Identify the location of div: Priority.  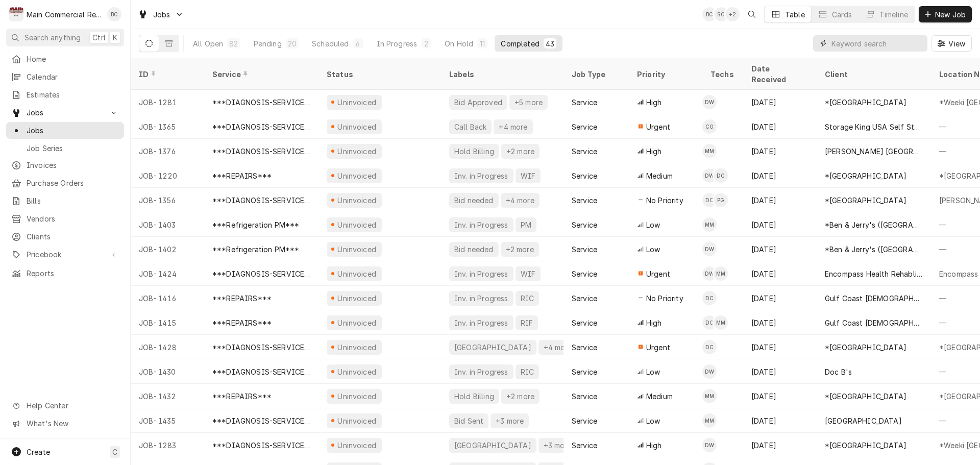
(665, 74).